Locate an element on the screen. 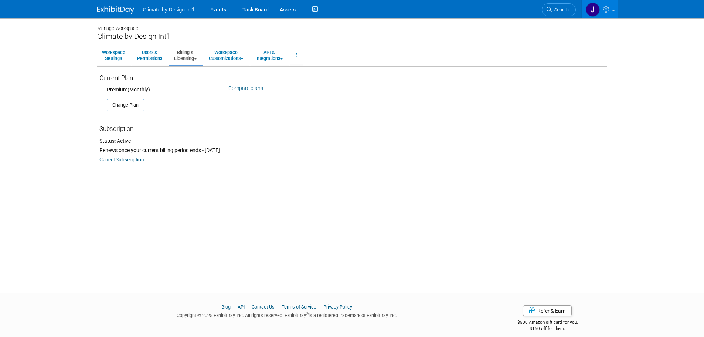  a: Cancel Subscription is located at coordinates (122, 159).